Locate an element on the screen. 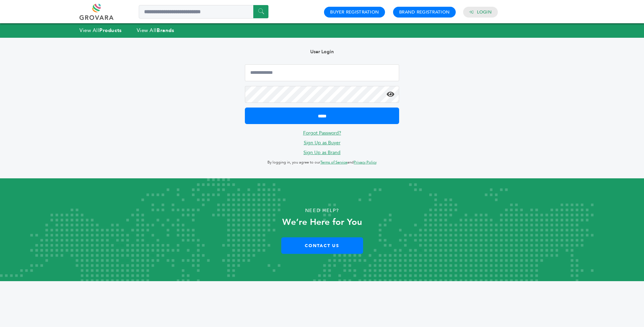 This screenshot has height=327, width=644. a: Privacy Policy is located at coordinates (365, 162).